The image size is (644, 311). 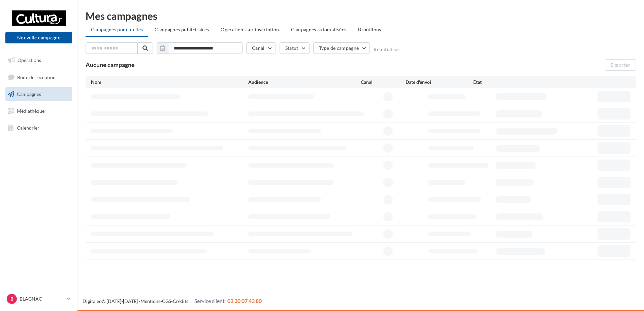 I want to click on div: Canal, so click(x=383, y=82).